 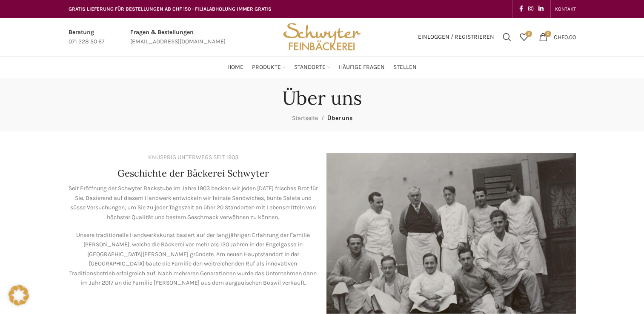 What do you see at coordinates (305, 117) in the screenshot?
I see `a: Startseite` at bounding box center [305, 117].